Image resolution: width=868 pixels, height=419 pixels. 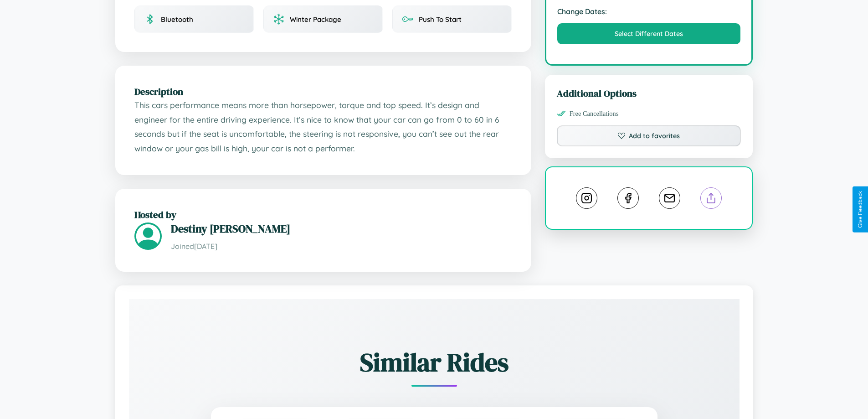 I want to click on h2: Similar Rides, so click(x=434, y=362).